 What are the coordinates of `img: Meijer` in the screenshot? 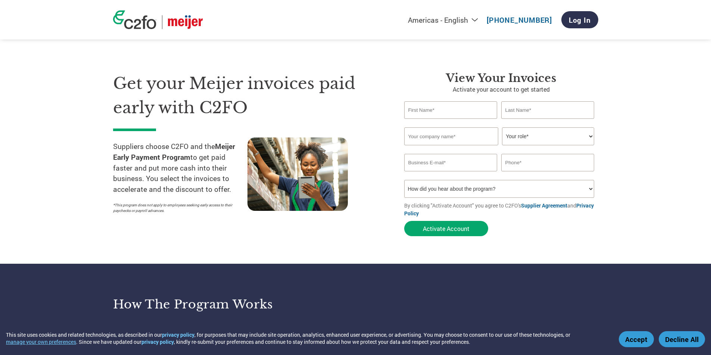 It's located at (185, 22).